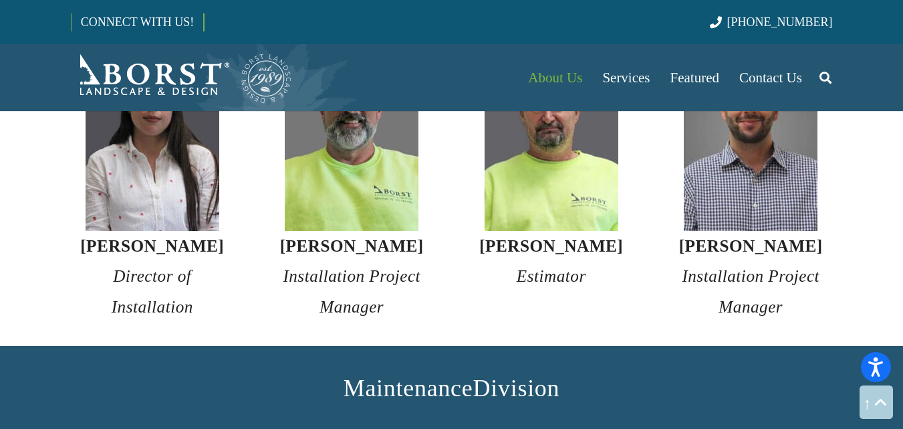 The height and width of the screenshot is (429, 903). I want to click on a: Borst-Logo, so click(182, 78).